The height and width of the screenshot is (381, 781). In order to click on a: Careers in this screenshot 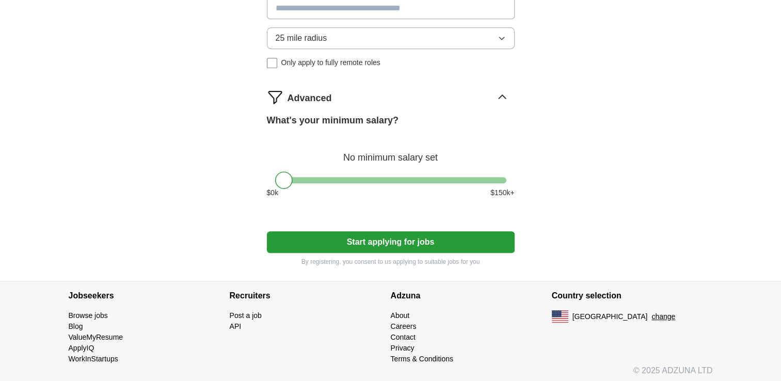, I will do `click(404, 326)`.